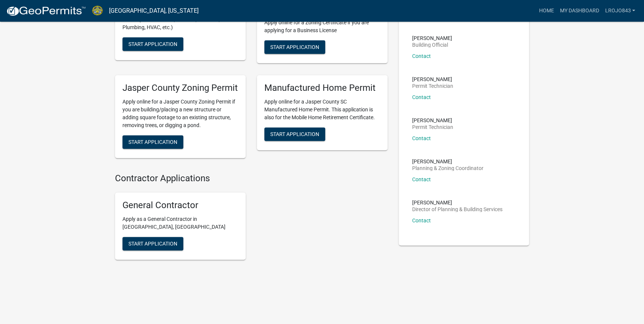  I want to click on p: Apply online for a Zoning Certificate if you are applying for a Business License, so click(322, 27).